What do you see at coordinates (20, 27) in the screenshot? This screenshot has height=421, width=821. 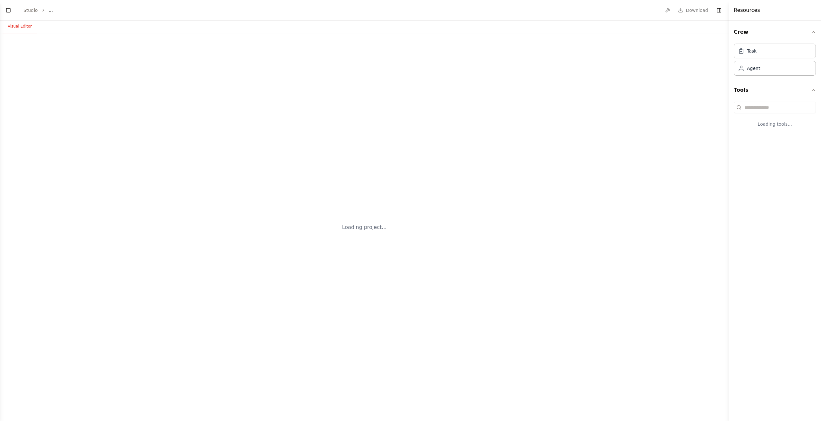 I see `button: Visual Editor` at bounding box center [20, 27].